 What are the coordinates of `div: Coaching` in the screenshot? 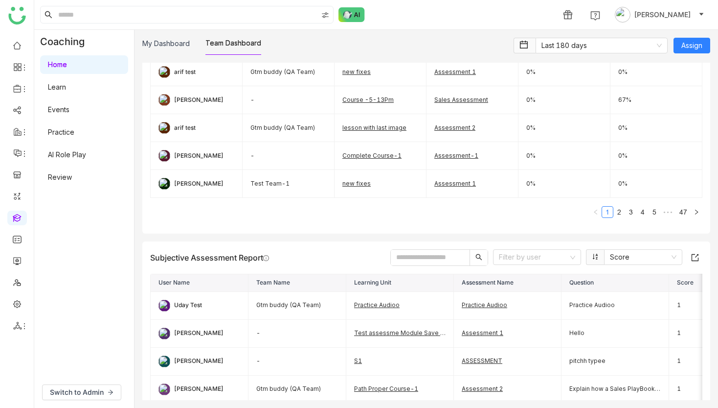 It's located at (67, 42).